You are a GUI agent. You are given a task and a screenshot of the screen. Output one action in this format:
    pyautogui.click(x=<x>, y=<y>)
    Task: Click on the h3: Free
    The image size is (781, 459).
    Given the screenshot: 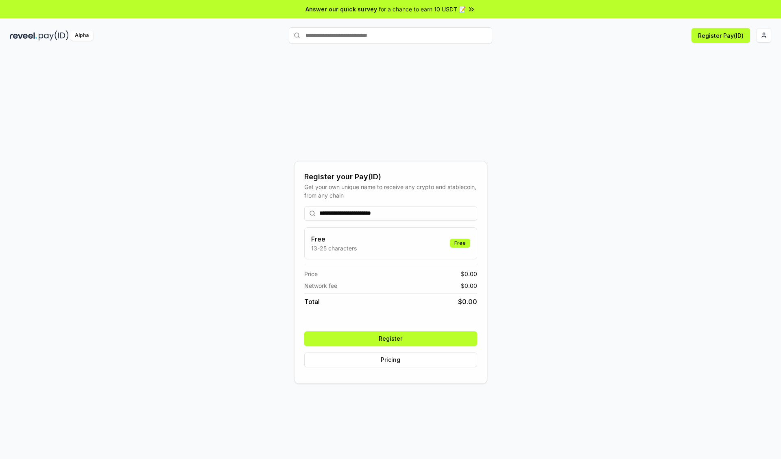 What is the action you would take?
    pyautogui.click(x=334, y=239)
    